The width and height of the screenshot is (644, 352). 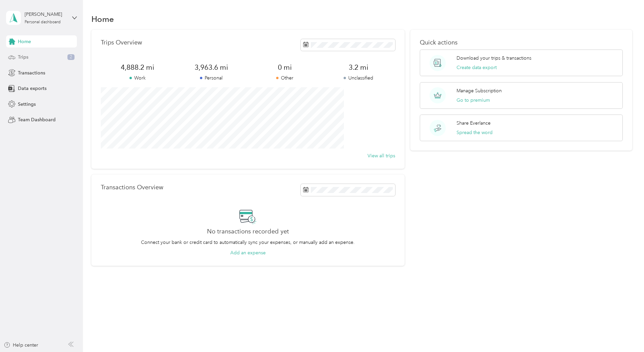 I want to click on span: Team Dashboard, so click(x=37, y=119).